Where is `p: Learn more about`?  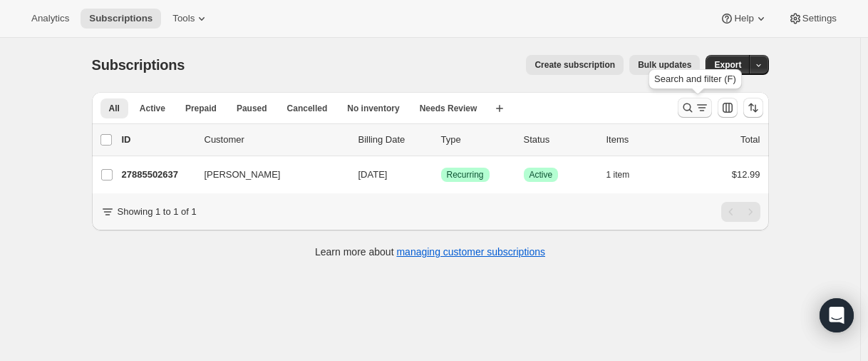 p: Learn more about is located at coordinates (430, 251).